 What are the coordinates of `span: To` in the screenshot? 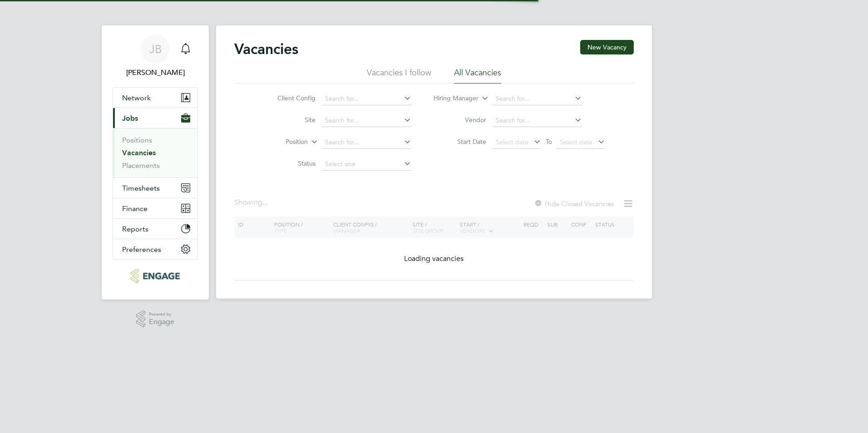 It's located at (549, 142).